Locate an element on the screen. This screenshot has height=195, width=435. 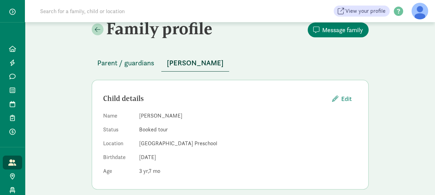
a: View your profile is located at coordinates (361, 11).